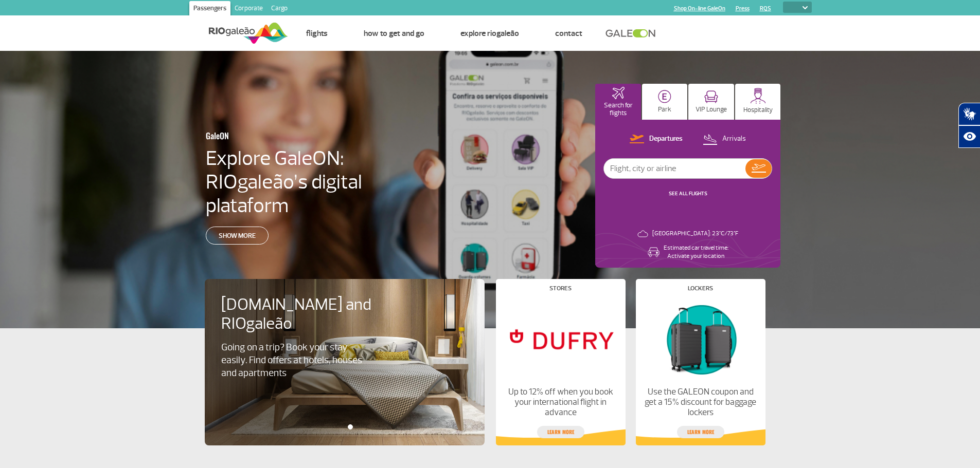 This screenshot has width=980, height=468. Describe the element at coordinates (394, 33) in the screenshot. I see `a: How to get and go` at that location.